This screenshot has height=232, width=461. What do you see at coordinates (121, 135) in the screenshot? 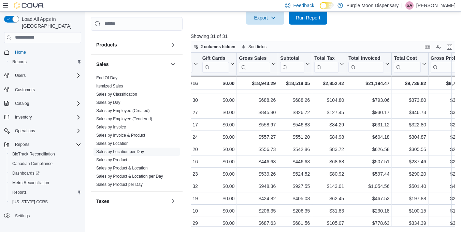
I see `a: Sales by Invoice & Product` at bounding box center [121, 135].